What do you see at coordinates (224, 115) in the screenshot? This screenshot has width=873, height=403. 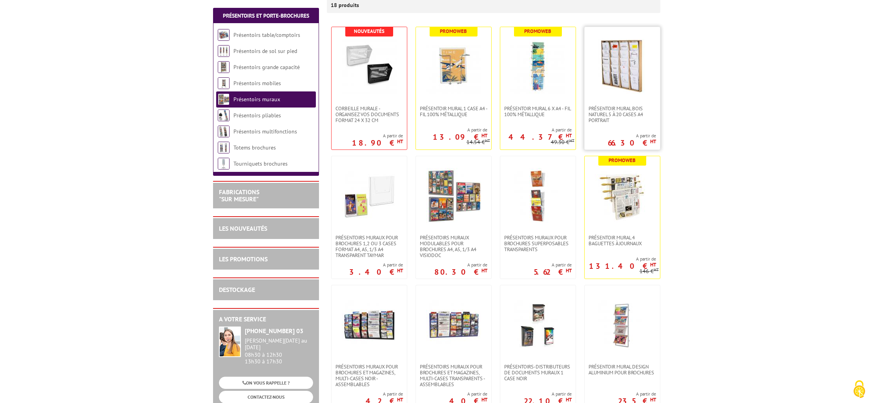 I see `img: Présentoirs pliables` at bounding box center [224, 115].